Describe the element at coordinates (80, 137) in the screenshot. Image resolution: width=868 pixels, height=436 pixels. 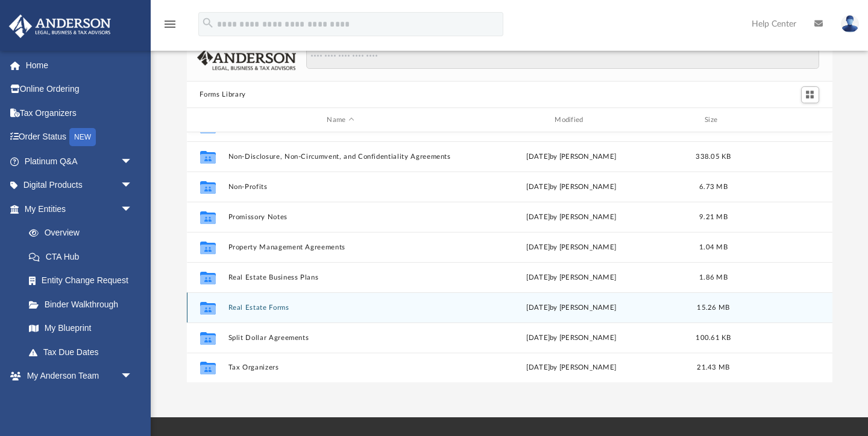
I see `a: Order StatusNEW` at that location.